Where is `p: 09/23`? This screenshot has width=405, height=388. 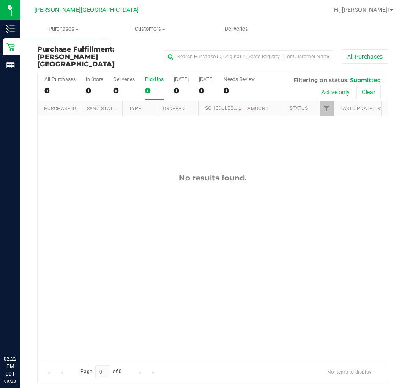 p: 09/23 is located at coordinates (10, 381).